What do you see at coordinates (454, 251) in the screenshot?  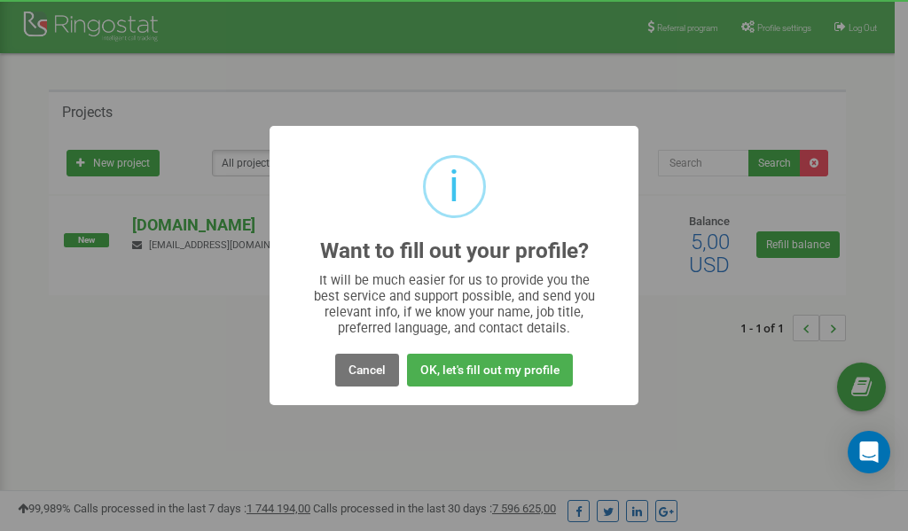 I see `h2: Want to fill out your profile?` at bounding box center [454, 251].